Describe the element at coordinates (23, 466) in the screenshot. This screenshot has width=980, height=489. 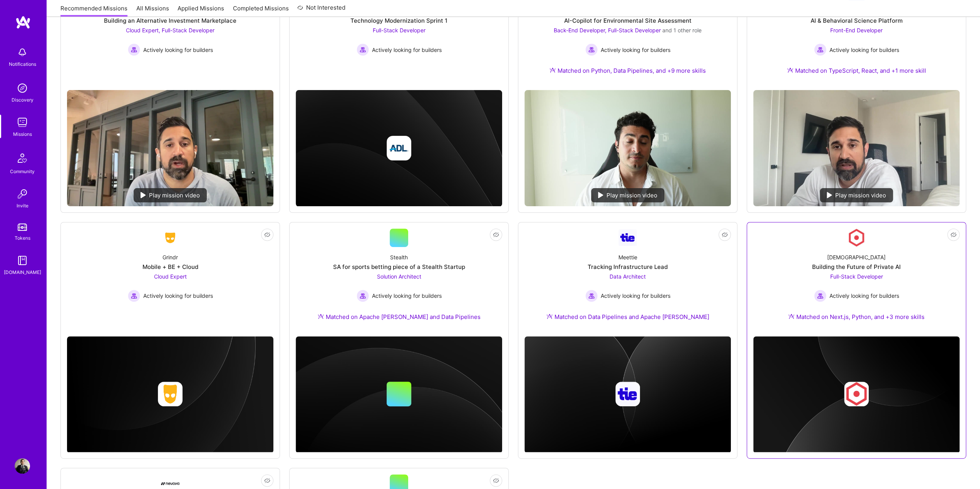
I see `img: User Avatar` at that location.